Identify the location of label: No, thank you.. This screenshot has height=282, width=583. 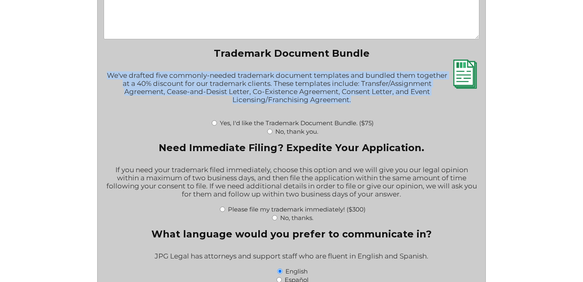
(297, 131).